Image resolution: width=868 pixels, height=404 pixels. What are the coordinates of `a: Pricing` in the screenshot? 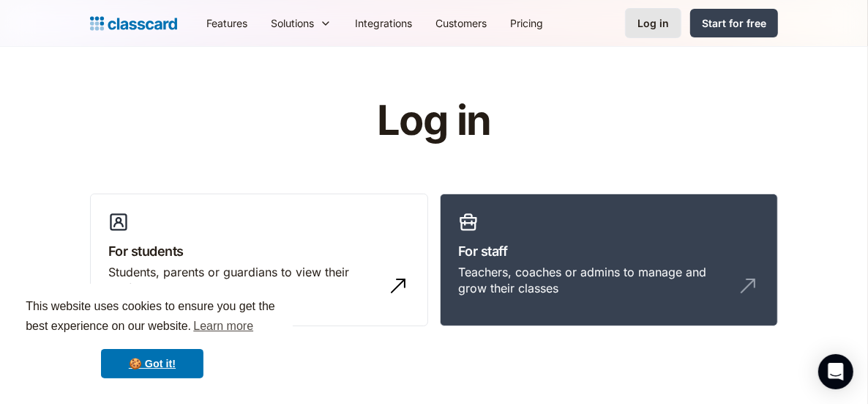 It's located at (526, 23).